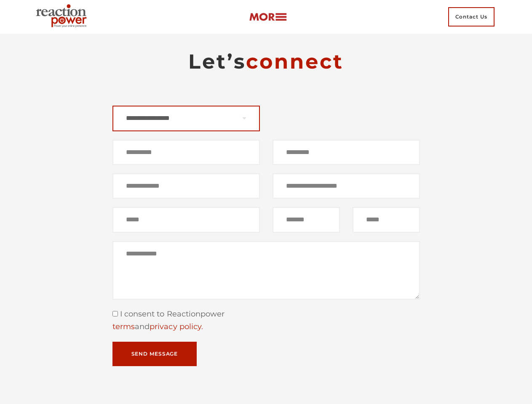  I want to click on img: more-btn.png, so click(268, 17).